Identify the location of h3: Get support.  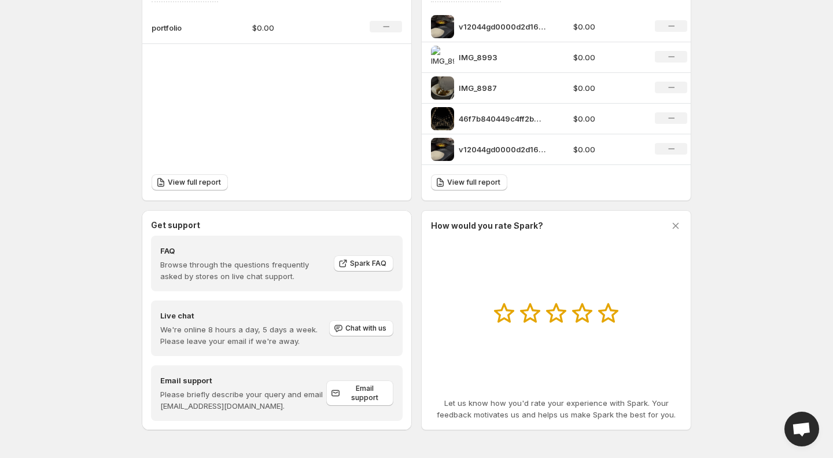
(175, 225).